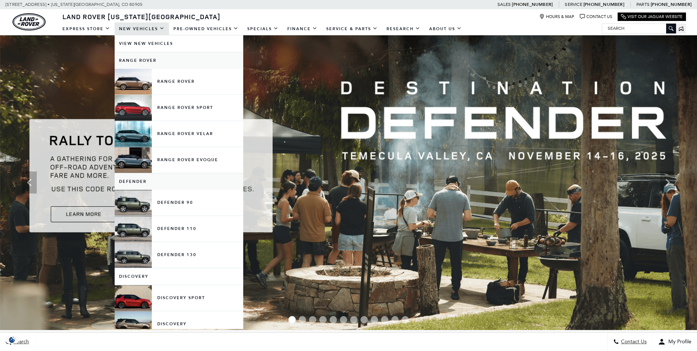 This screenshot has height=351, width=697. What do you see at coordinates (86, 29) in the screenshot?
I see `a: EXPRESS STORE` at bounding box center [86, 29].